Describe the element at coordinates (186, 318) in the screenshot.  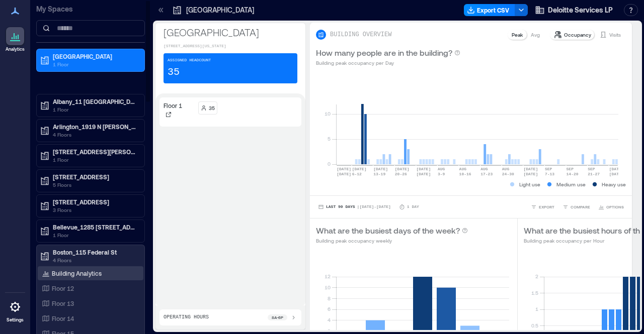
I see `p: Operating Hours` at that location.